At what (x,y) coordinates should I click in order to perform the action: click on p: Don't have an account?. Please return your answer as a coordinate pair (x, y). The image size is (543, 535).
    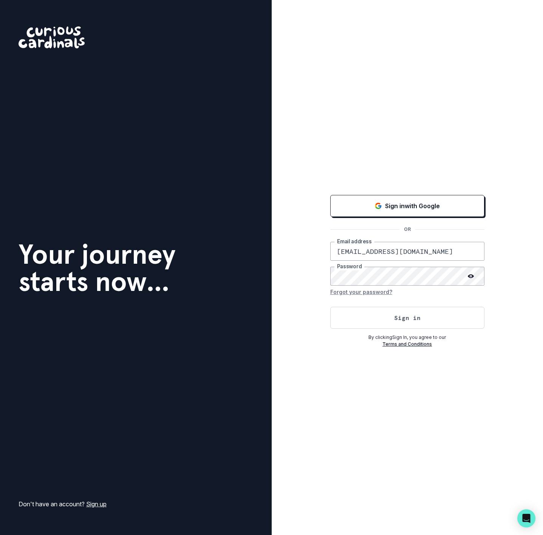
    Looking at the image, I should click on (62, 504).